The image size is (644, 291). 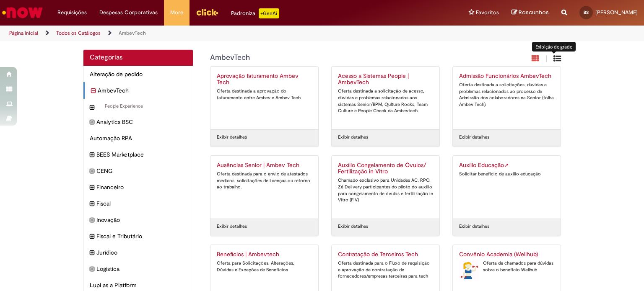 What do you see at coordinates (138, 171) in the screenshot?
I see `div: expandir categoria CENG CENG` at bounding box center [138, 171].